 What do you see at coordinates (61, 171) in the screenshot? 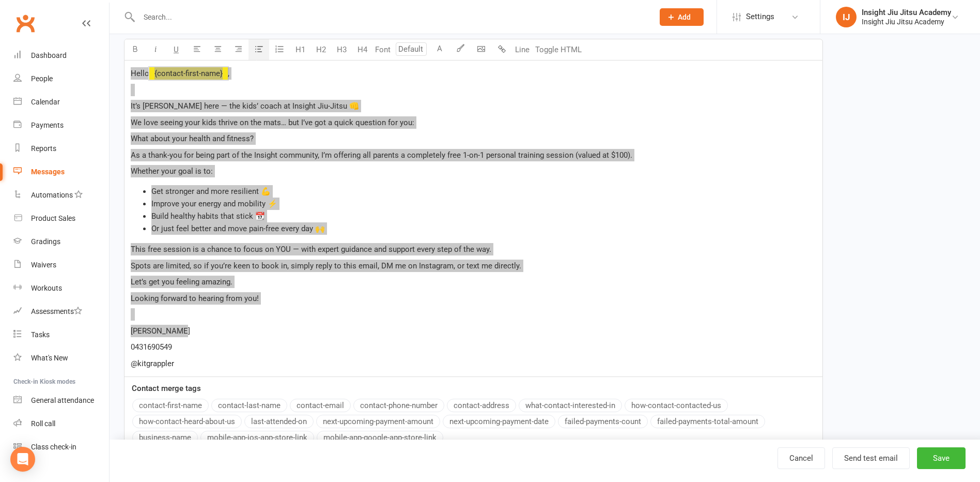
I see `a: Messages` at bounding box center [61, 171].